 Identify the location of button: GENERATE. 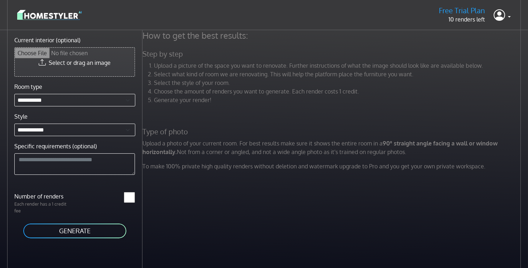
(75, 231).